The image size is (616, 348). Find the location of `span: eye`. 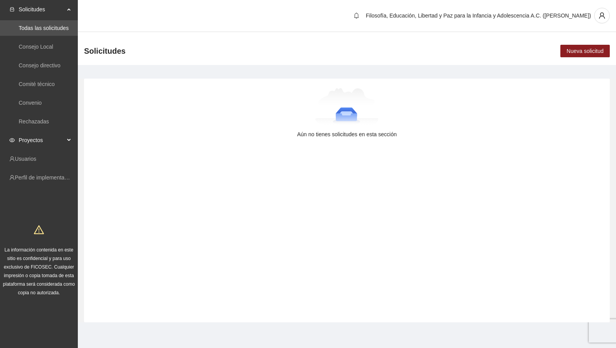

span: eye is located at coordinates (12, 140).